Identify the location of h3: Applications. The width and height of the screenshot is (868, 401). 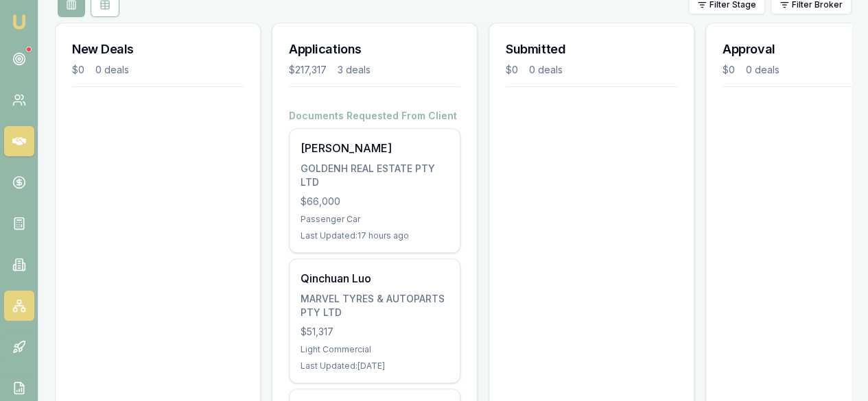
(375, 49).